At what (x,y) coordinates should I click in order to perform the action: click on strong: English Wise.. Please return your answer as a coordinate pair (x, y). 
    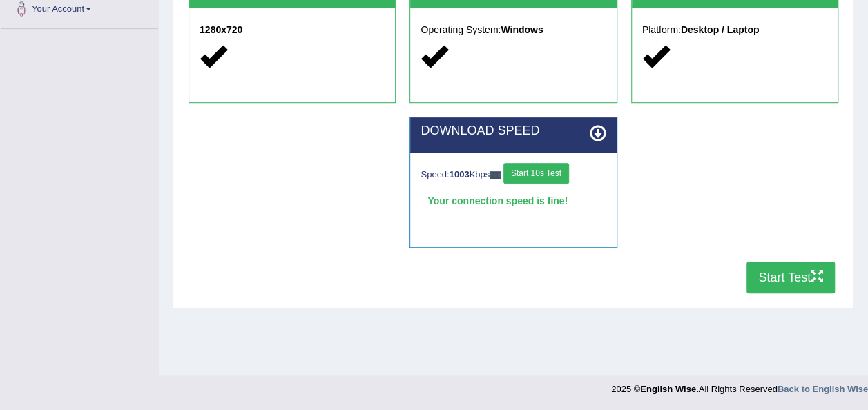
    Looking at the image, I should click on (669, 388).